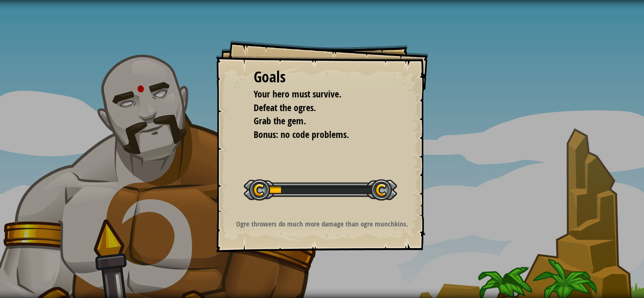 This screenshot has height=298, width=644. What do you see at coordinates (315, 94) in the screenshot?
I see `li: Your hero must survive.` at bounding box center [315, 94].